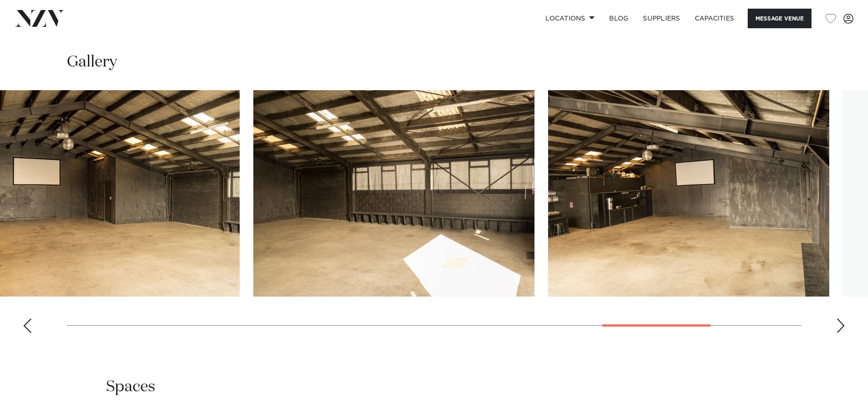 The width and height of the screenshot is (868, 415). I want to click on h2: Gallery, so click(92, 62).